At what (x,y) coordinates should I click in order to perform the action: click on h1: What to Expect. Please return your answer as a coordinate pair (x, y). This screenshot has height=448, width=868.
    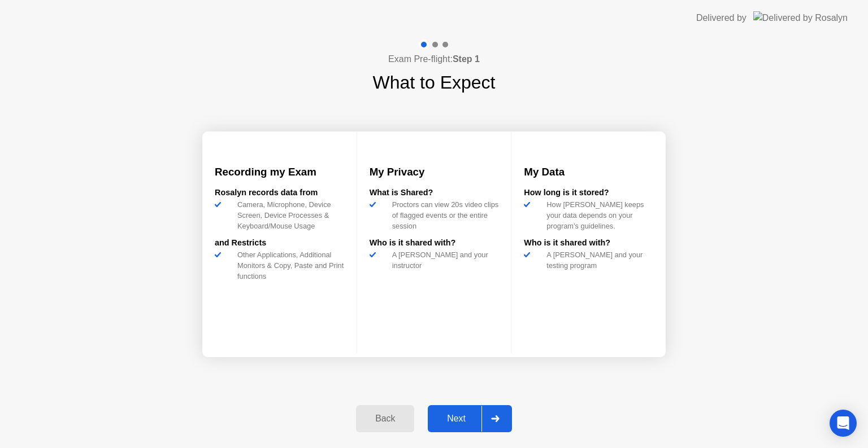
    Looking at the image, I should click on (434, 82).